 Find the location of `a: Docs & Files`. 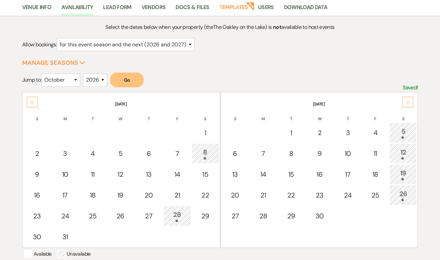

a: Docs & Files is located at coordinates (192, 9).